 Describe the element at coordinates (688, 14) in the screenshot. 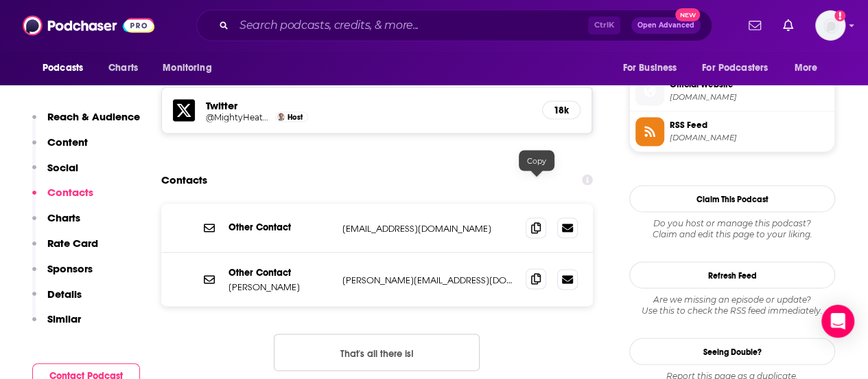

I see `span: New` at that location.